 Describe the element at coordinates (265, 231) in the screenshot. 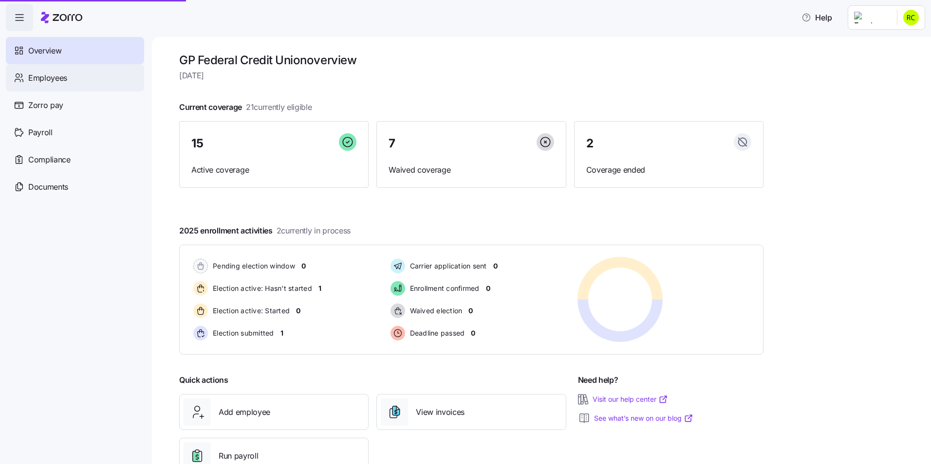

I see `span: 2025 enrollment activities` at that location.